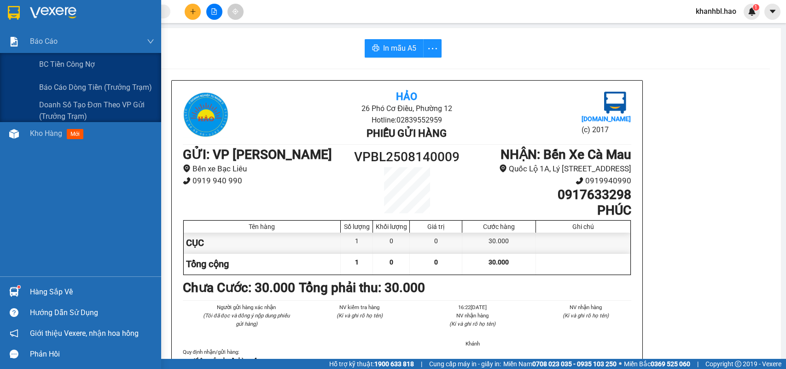 Image resolution: width=786 pixels, height=369 pixels. What do you see at coordinates (246, 320) in the screenshot?
I see `i: (Tôi đã đọc và đồng ý nộp dung phiếu gửi hàng)` at bounding box center [246, 320].